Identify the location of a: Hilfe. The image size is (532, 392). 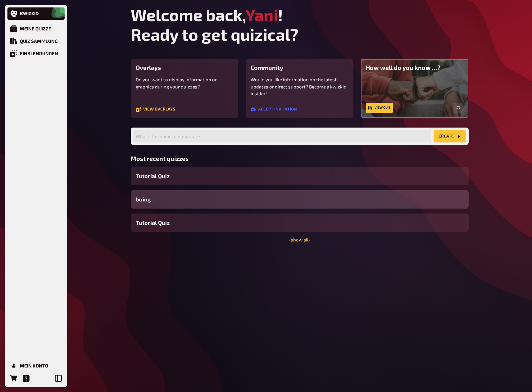
(26, 379).